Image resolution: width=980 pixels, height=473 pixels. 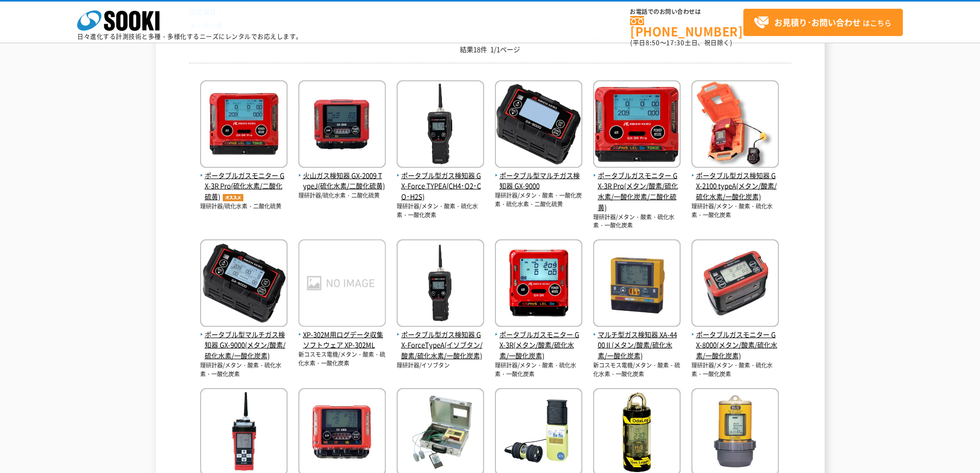 I want to click on a: XP-302M用ログデータ収集ソフトウェア XP-302ML, so click(x=342, y=335).